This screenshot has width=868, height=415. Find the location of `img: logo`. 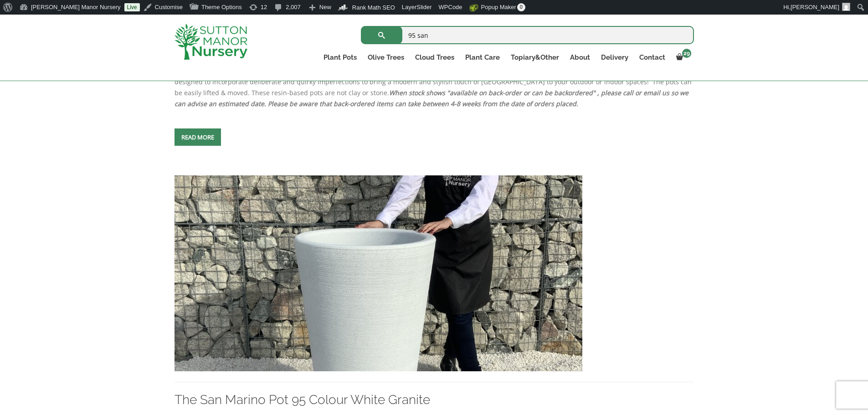

img: logo is located at coordinates (211, 42).